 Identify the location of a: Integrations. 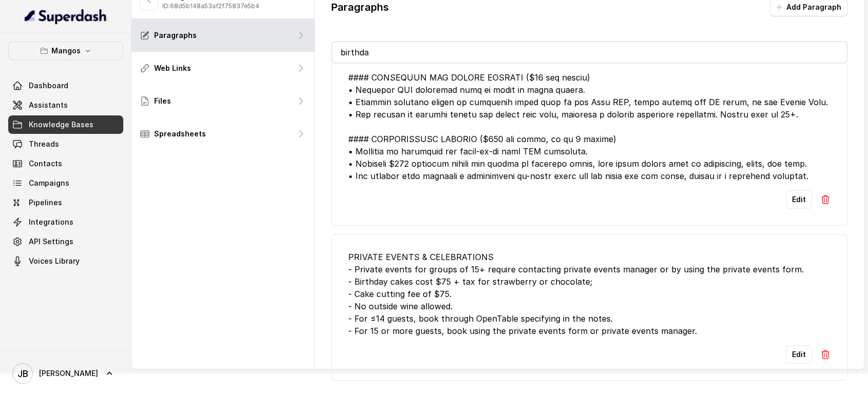
(66, 222).